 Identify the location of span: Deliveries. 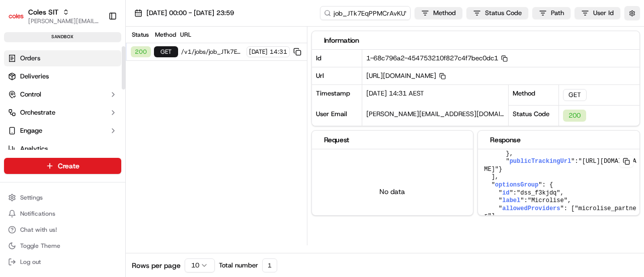
(34, 77).